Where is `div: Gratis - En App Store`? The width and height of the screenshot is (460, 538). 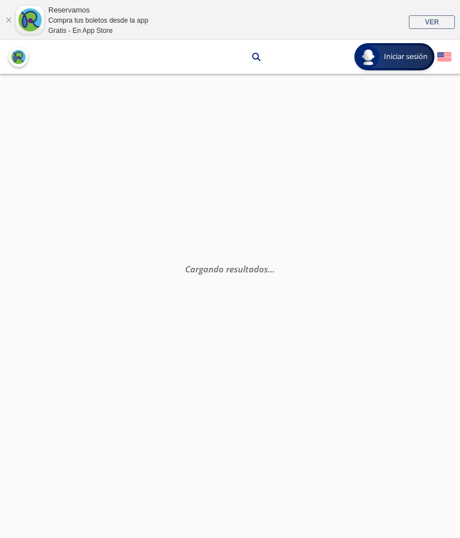
div: Gratis - En App Store is located at coordinates (98, 31).